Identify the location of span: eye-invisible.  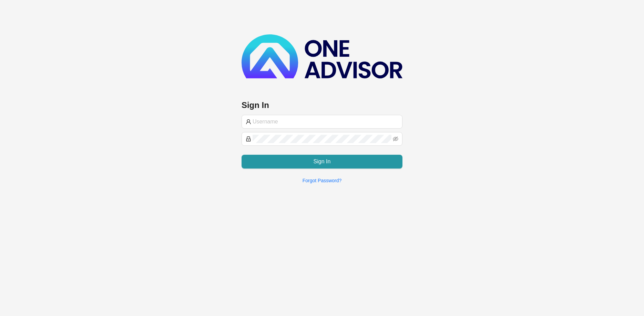
(396, 139).